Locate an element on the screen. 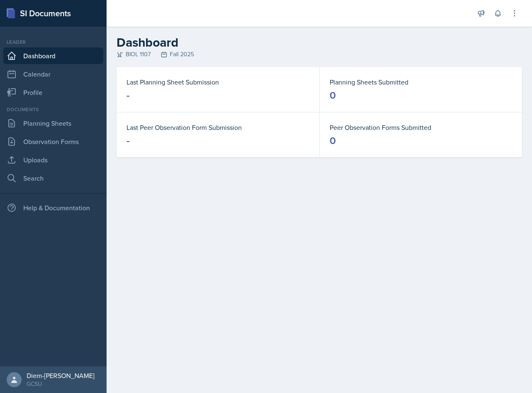  a: Planning Sheets is located at coordinates (53, 123).